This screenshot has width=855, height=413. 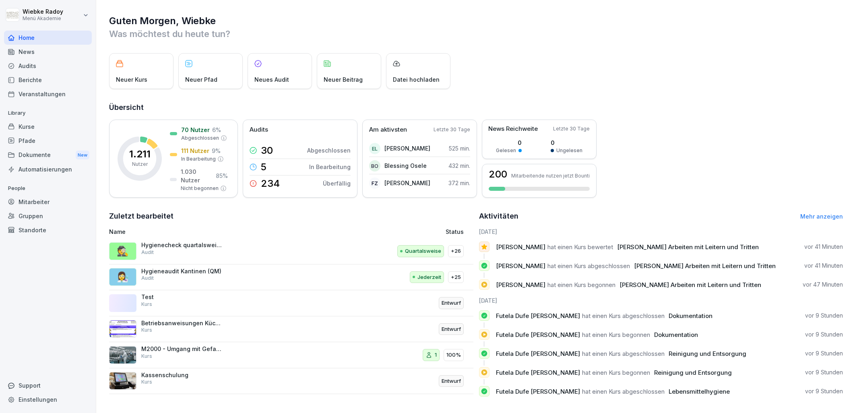 I want to click on p: 1.211, so click(x=140, y=154).